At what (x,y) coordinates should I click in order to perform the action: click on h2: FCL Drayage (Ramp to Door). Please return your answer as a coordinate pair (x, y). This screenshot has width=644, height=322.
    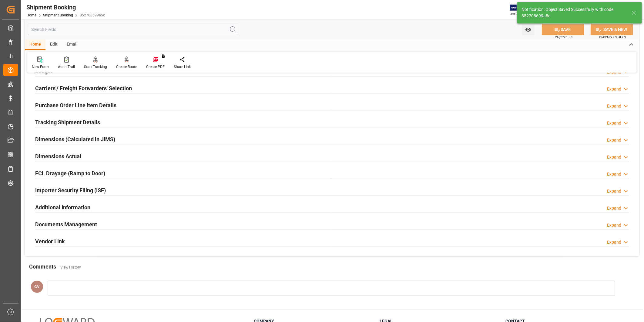
    Looking at the image, I should click on (70, 173).